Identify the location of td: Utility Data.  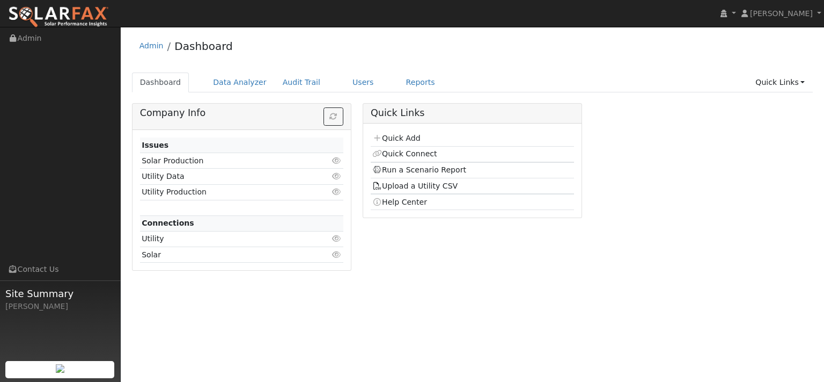
(225, 176).